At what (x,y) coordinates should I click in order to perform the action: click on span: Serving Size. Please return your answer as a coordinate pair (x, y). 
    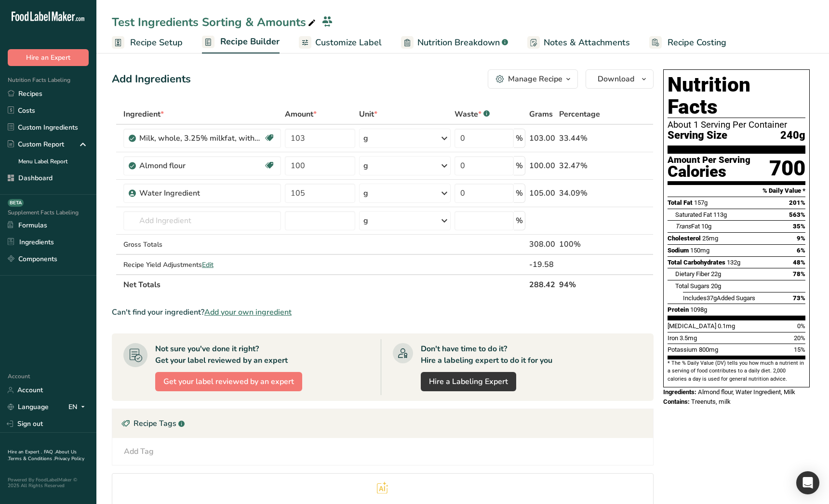
    Looking at the image, I should click on (697, 136).